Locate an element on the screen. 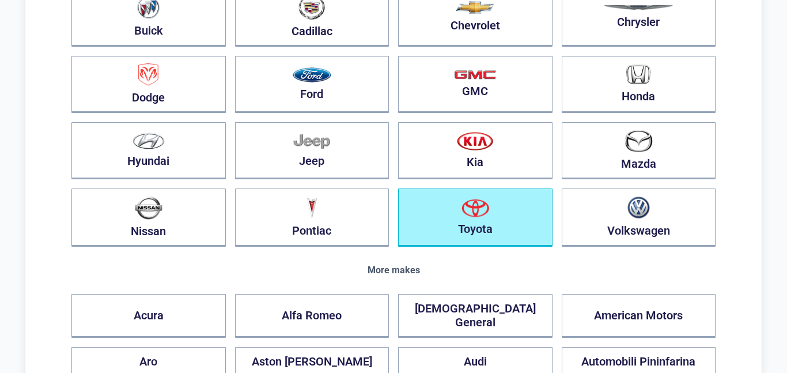 This screenshot has height=373, width=787. div: More makes is located at coordinates (393, 270).